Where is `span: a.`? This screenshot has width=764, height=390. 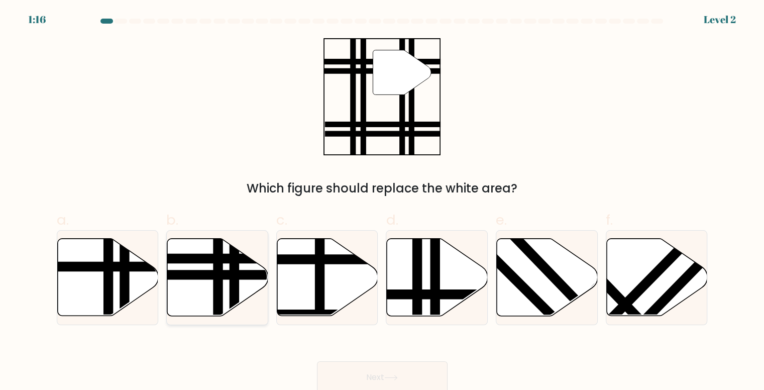
span: a. is located at coordinates (63, 220).